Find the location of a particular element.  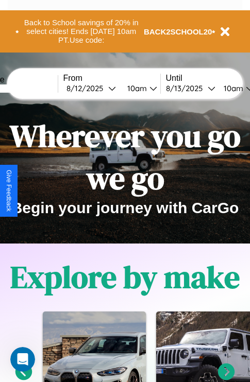

div: 8 / 13 / 2025 is located at coordinates (186, 88).